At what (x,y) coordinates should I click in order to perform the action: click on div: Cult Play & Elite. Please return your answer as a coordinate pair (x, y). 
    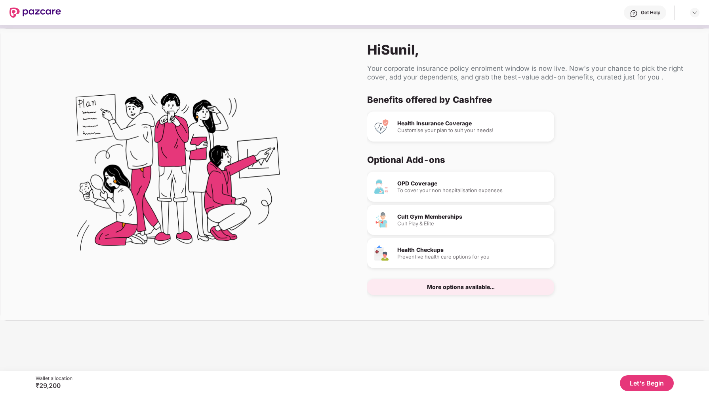
    Looking at the image, I should click on (472, 224).